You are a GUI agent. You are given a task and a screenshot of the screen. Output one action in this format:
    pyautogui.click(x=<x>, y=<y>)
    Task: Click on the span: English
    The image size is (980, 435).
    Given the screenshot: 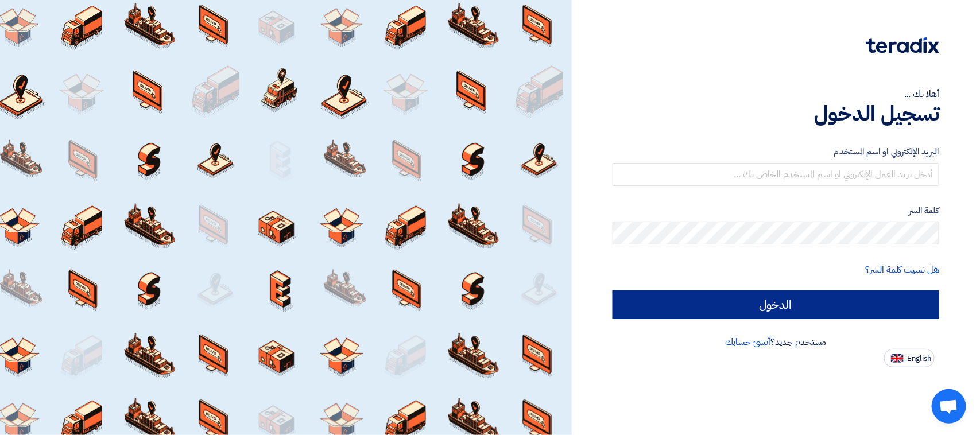 What is the action you would take?
    pyautogui.click(x=919, y=358)
    